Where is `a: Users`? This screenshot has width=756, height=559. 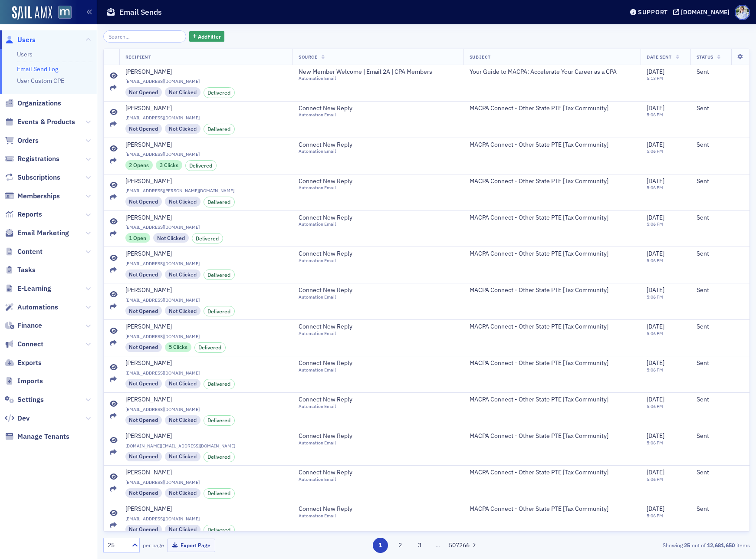 a: Users is located at coordinates (20, 40).